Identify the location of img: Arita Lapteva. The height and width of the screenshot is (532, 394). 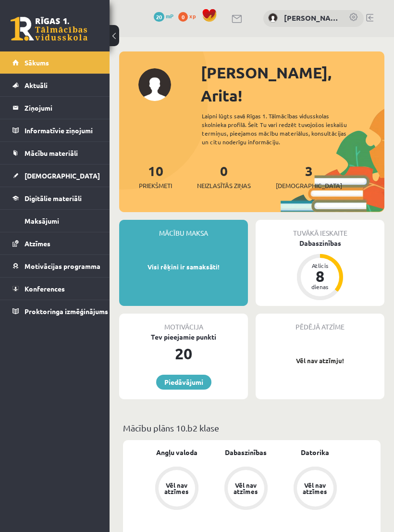
(273, 18).